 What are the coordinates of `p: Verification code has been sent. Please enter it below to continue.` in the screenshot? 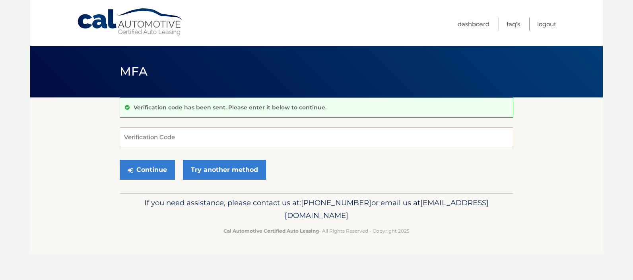 It's located at (230, 107).